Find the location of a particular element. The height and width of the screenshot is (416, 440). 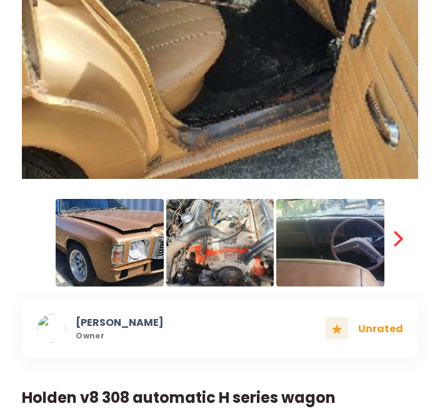

img: svg+xml;base64,PHN2ZyB3aWR0aD0iMTQiIGhlaWdodD0iMTQiIHZpZXdCb3g9IjAgMCAxNCAxNCIgZmlsbD0ibm9uZSIgeG... is located at coordinates (337, 329).